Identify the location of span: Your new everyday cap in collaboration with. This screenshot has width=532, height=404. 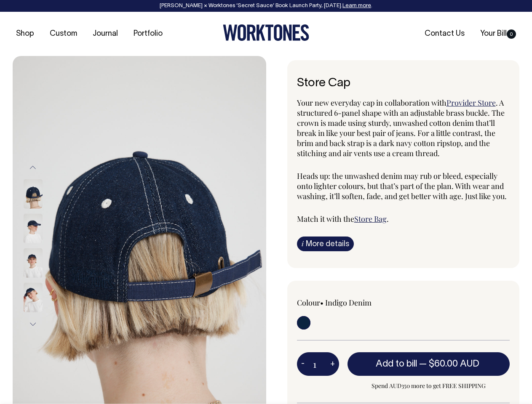
(372, 103).